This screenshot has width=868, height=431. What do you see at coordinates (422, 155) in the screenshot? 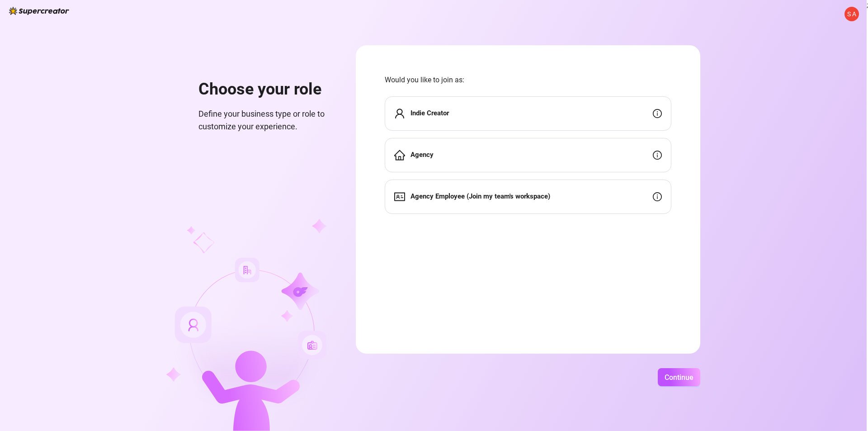
I see `strong: Agency` at bounding box center [422, 155].